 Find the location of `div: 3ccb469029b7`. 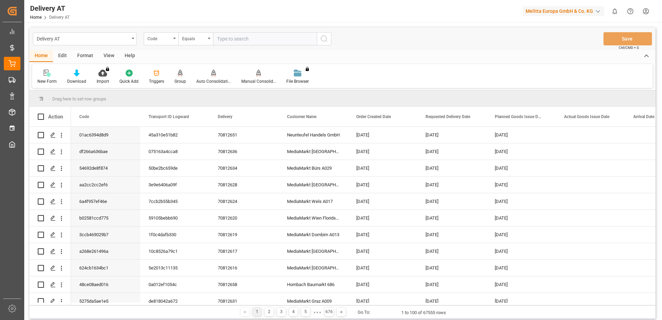

div: 3ccb469029b7 is located at coordinates (106, 235).